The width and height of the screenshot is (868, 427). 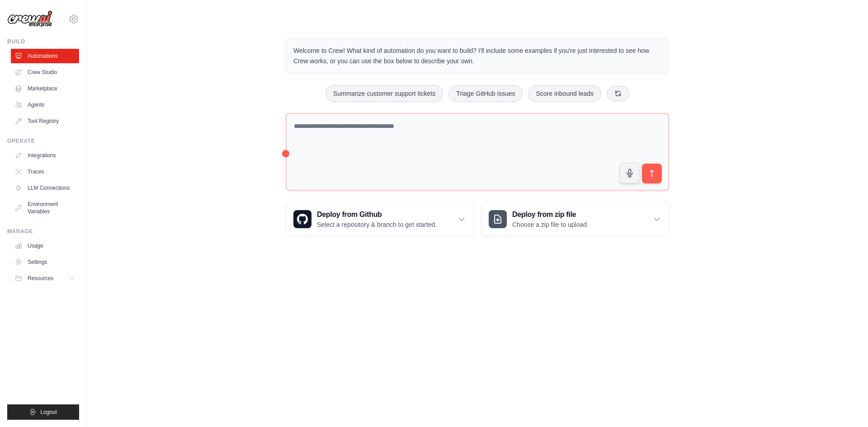 I want to click on p: Choose a zip file to upload., so click(x=550, y=225).